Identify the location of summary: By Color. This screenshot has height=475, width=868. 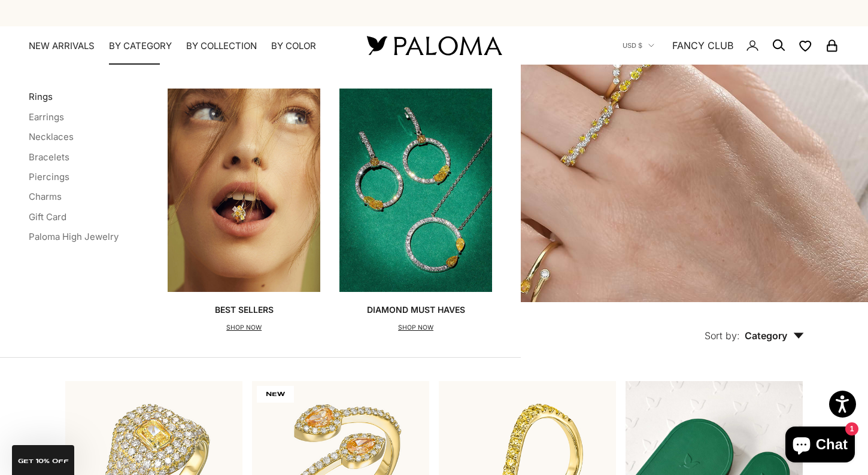
(293, 47).